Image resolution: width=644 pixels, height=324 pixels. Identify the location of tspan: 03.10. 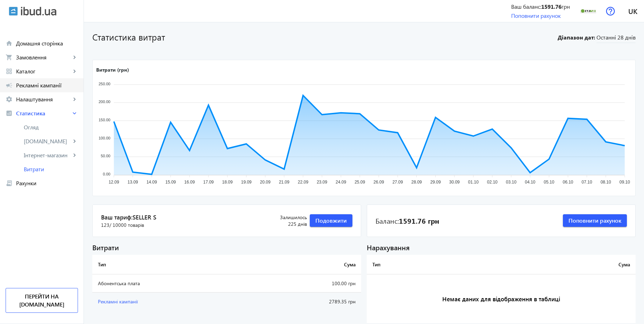
(511, 183).